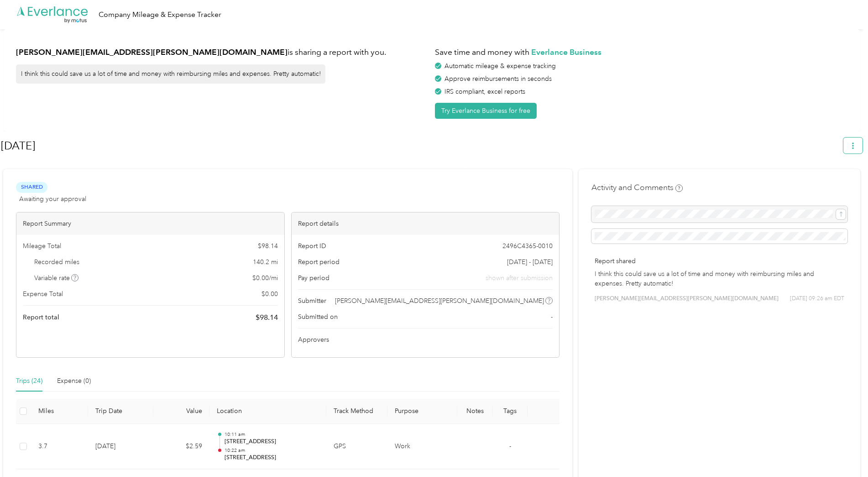 The height and width of the screenshot is (477, 868). I want to click on div: I think this could save us a lot of time and money with reimbursing miles and expenses. Pretty au..., so click(170, 74).